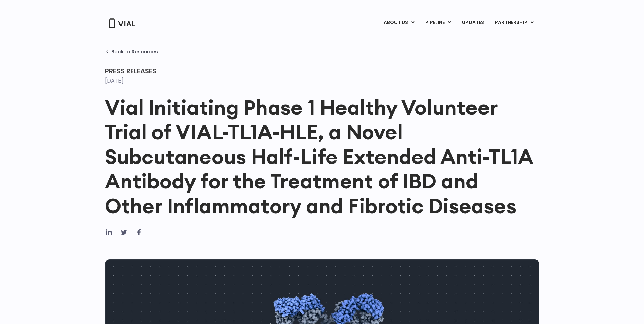  Describe the element at coordinates (473, 23) in the screenshot. I see `a: UPDATES` at that location.